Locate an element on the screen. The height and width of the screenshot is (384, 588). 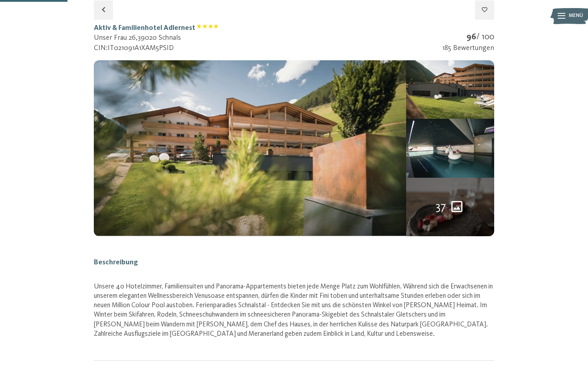
button: Zurück zur Liste is located at coordinates (103, 10).